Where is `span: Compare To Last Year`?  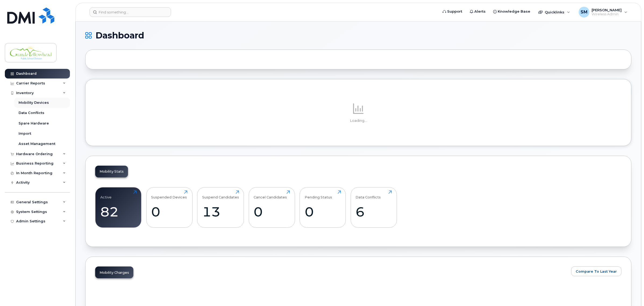 span: Compare To Last Year is located at coordinates (596, 272).